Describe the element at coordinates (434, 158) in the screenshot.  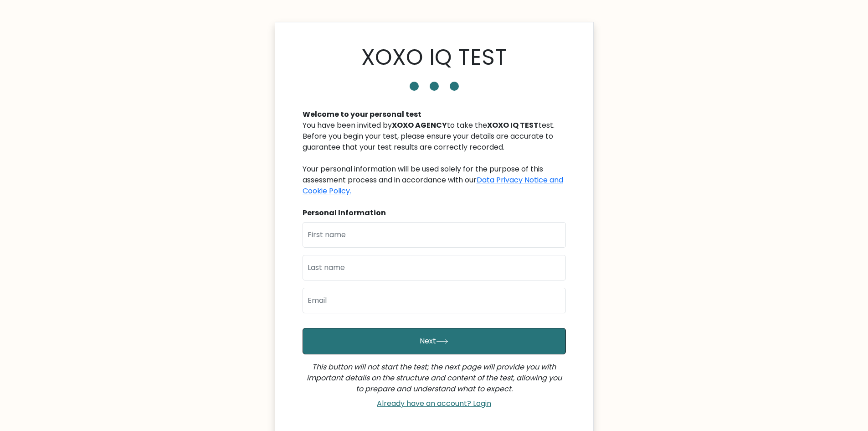
I see `div: You have been invited by to take the test. Before you begin your test, please ensure your details...` at that location.